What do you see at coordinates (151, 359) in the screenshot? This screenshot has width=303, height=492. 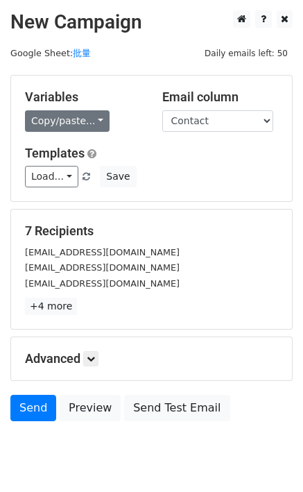 I see `h5: Advanced` at bounding box center [151, 359].